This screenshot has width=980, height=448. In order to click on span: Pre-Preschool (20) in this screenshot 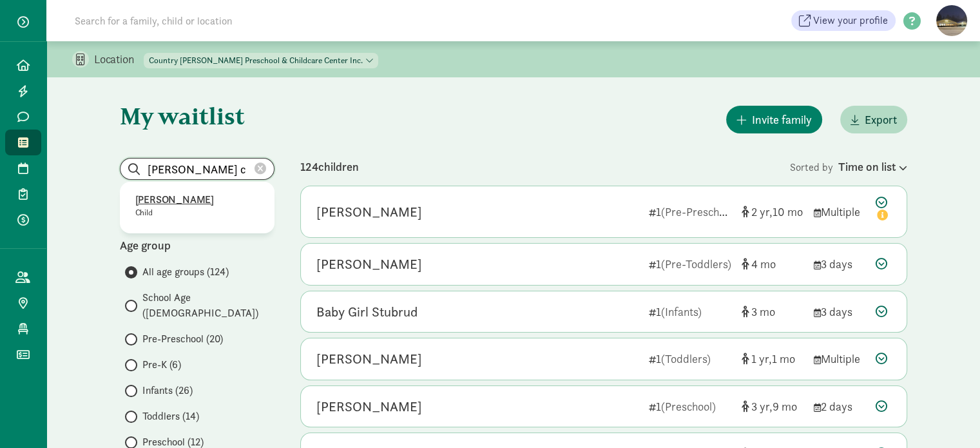, I will do `click(182, 339)`.